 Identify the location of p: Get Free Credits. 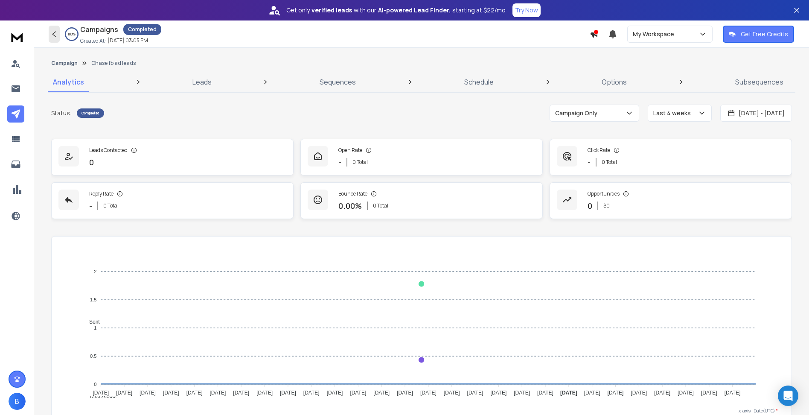
(764, 34).